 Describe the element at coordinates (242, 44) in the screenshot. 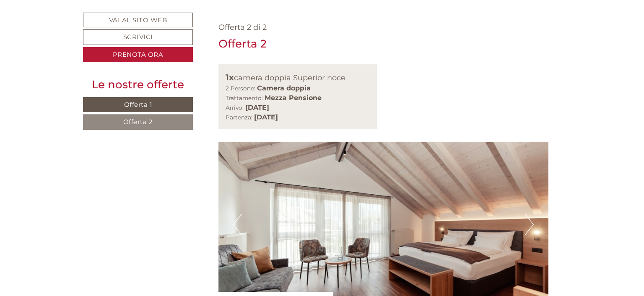

I see `div: Offerta 2` at that location.